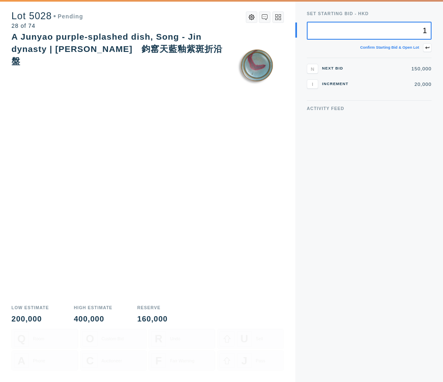  I want to click on div: Set Starting bid - HKD, so click(369, 14).